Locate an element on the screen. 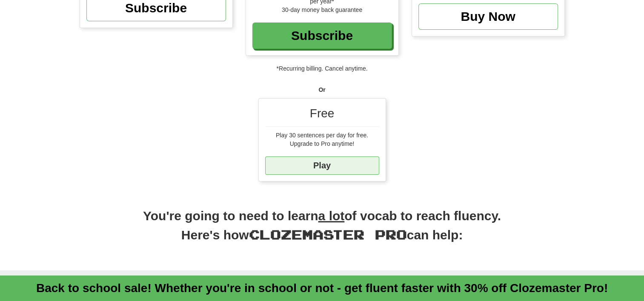 This screenshot has height=301, width=644. a: Buy Now is located at coordinates (489, 16).